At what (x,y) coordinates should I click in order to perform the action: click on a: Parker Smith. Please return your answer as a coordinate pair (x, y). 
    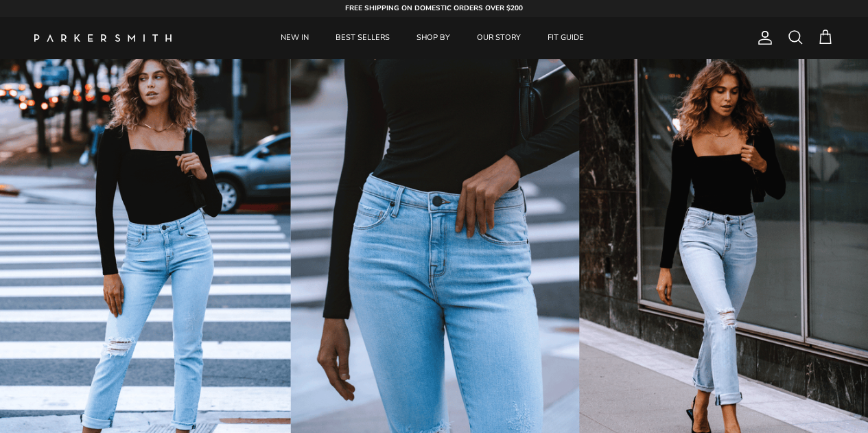
    Looking at the image, I should click on (103, 38).